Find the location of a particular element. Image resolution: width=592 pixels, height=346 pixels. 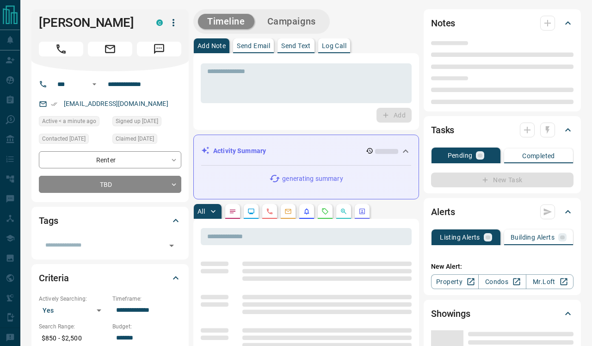

div: Showings is located at coordinates (503, 314).